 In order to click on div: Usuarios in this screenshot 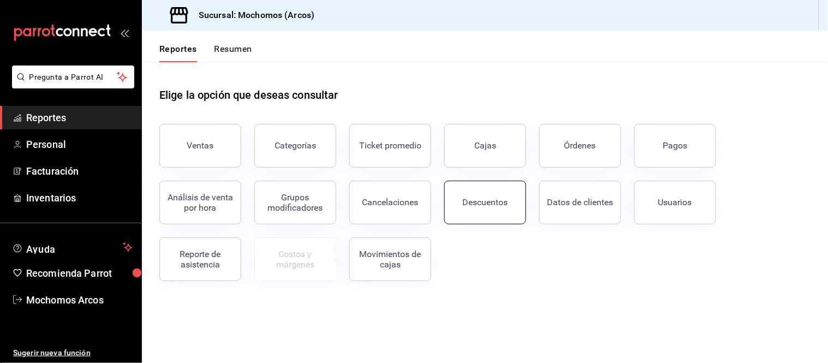, I will do `click(675, 202)`.